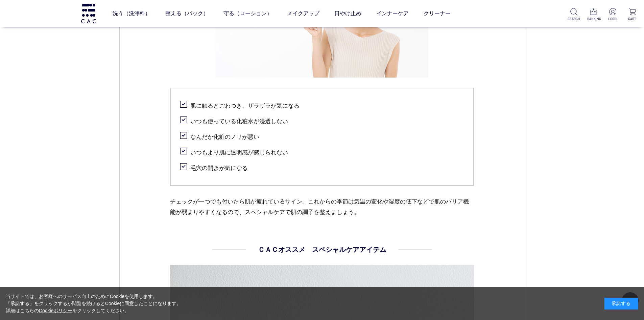 This screenshot has width=644, height=320. What do you see at coordinates (621, 303) in the screenshot?
I see `div: 承諾する` at bounding box center [621, 303].